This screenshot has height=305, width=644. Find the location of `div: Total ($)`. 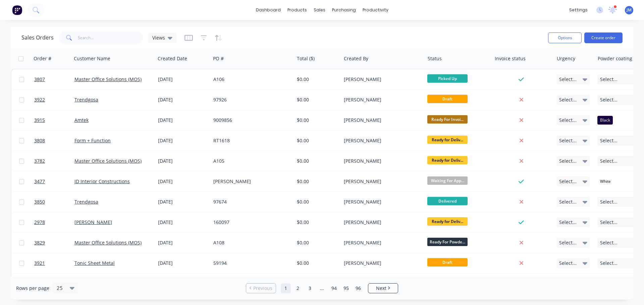

div: Total ($) is located at coordinates (305, 59).